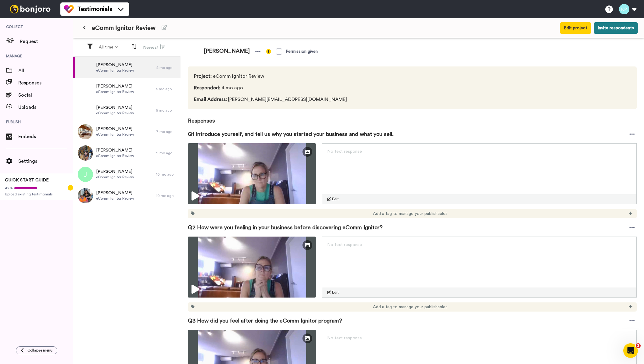 The image size is (644, 364). Describe the element at coordinates (36, 350) in the screenshot. I see `button: Collapse menu` at that location.